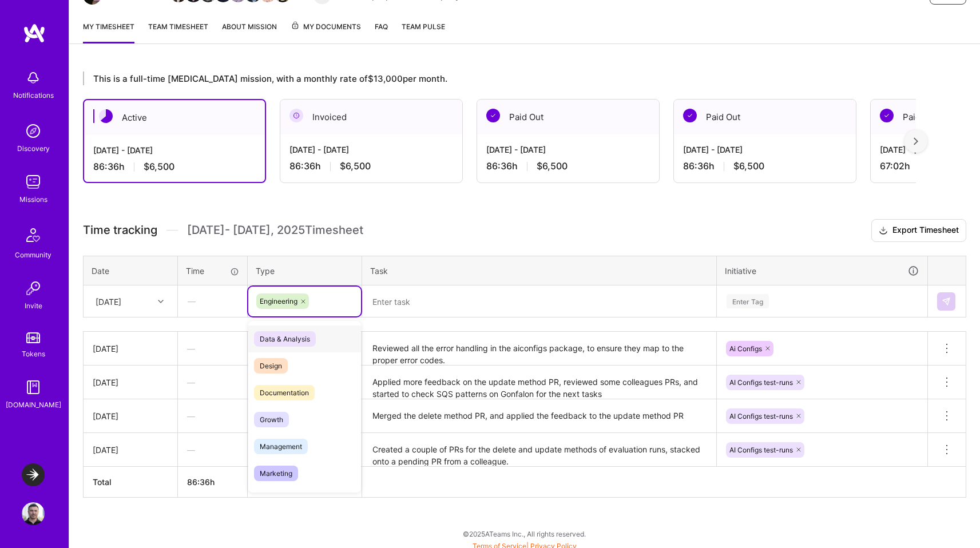 The image size is (980, 548). Describe the element at coordinates (271, 366) in the screenshot. I see `span: Design` at that location.